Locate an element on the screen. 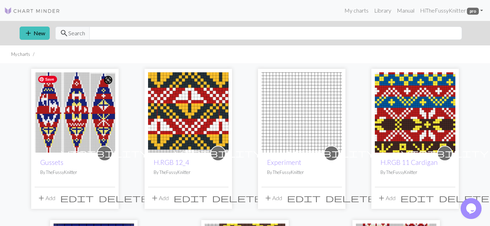  span: pro is located at coordinates (473, 11).